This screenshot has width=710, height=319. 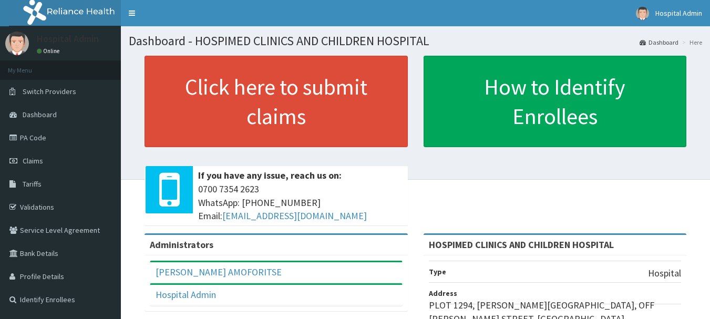 What do you see at coordinates (664, 273) in the screenshot?
I see `p: Hospital` at bounding box center [664, 273].